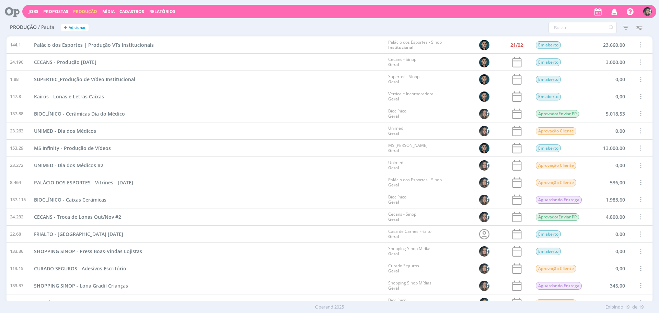  I want to click on span: 147.8, so click(15, 97).